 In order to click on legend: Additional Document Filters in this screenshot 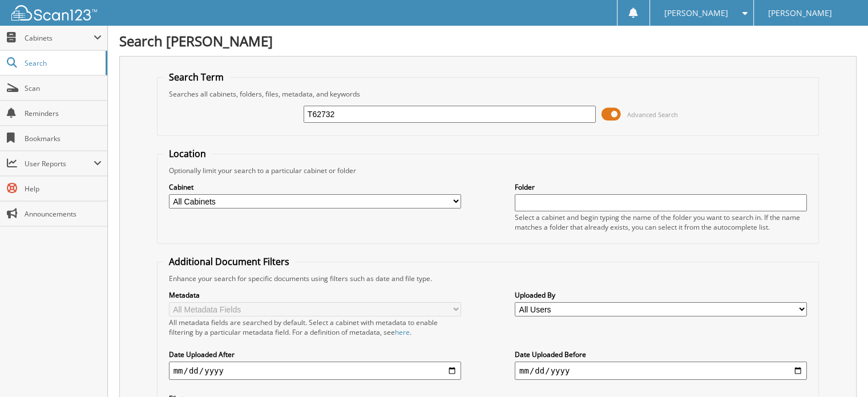, I will do `click(229, 262)`.